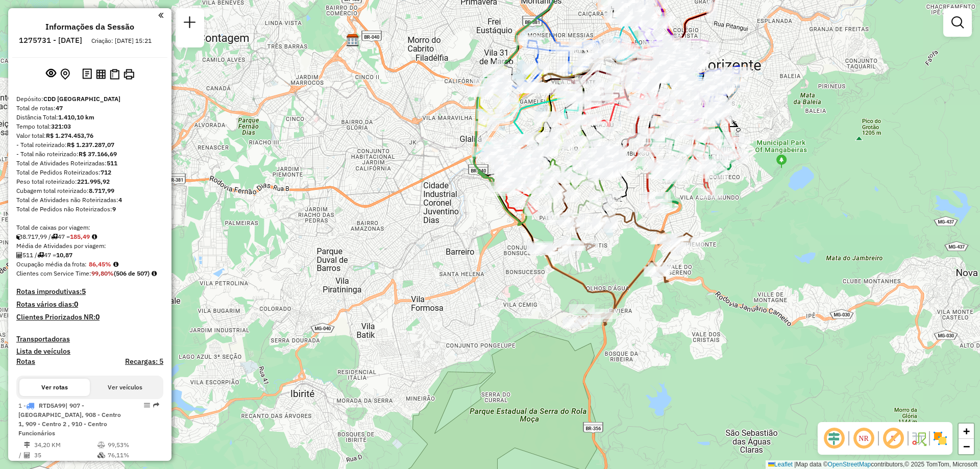  I want to click on i: Meta Caixas/viagem: 197,90 Diferença: -12,41, so click(95, 237).